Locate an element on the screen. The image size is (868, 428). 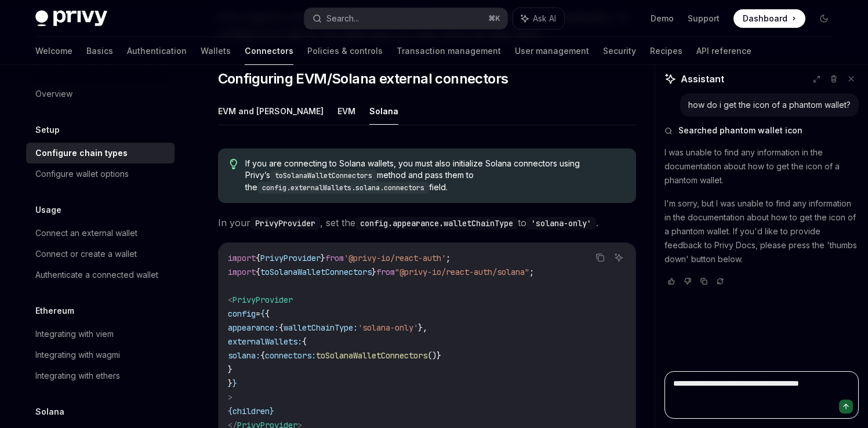
span: appearance: is located at coordinates (253, 328).